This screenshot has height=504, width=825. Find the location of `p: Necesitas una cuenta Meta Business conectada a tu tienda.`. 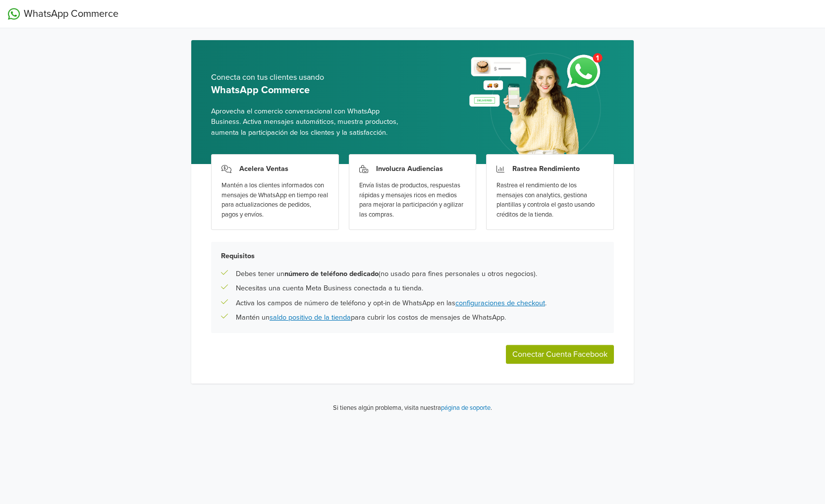

p: Necesitas una cuenta Meta Business conectada a tu tienda. is located at coordinates (329, 289).